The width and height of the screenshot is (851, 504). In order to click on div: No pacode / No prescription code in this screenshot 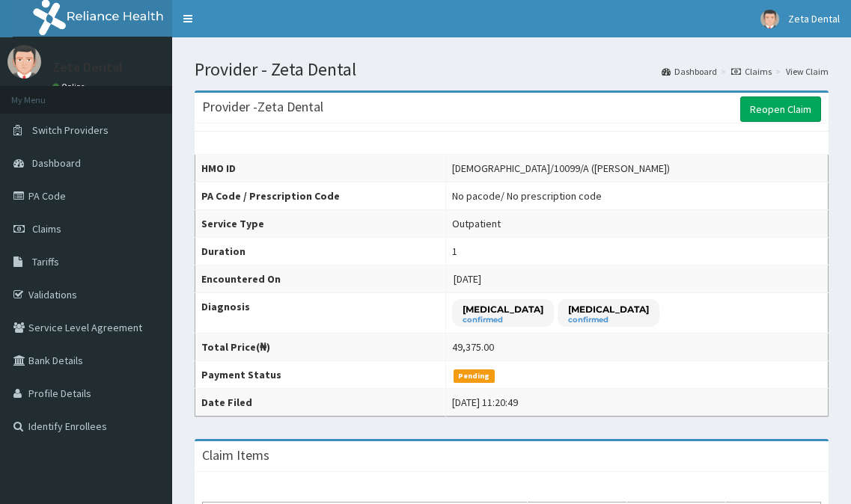, I will do `click(526, 196)`.